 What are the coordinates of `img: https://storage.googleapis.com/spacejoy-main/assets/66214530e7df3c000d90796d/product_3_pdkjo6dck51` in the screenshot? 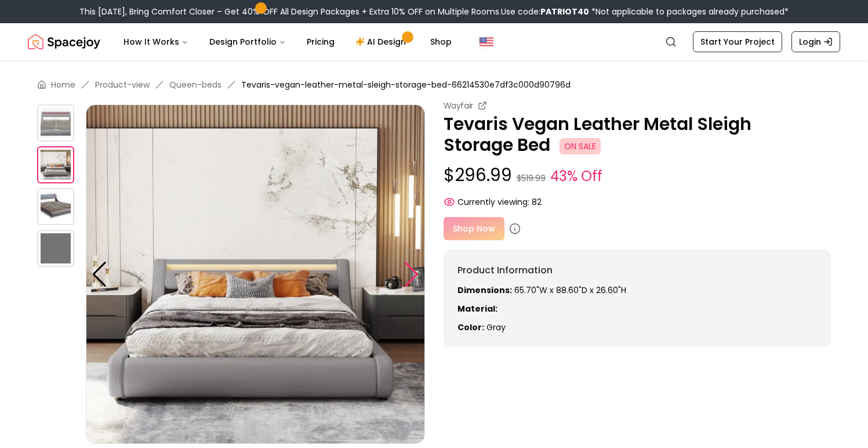 It's located at (56, 248).